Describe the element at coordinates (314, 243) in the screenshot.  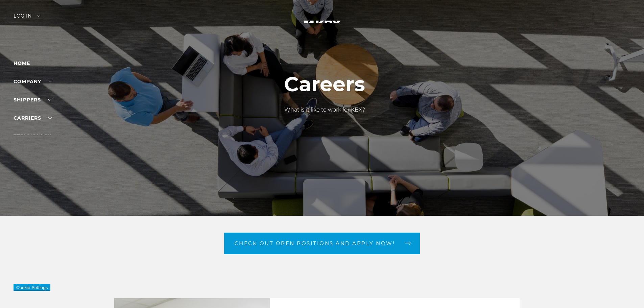
I see `span: Check out open positions and apply now!` at that location.